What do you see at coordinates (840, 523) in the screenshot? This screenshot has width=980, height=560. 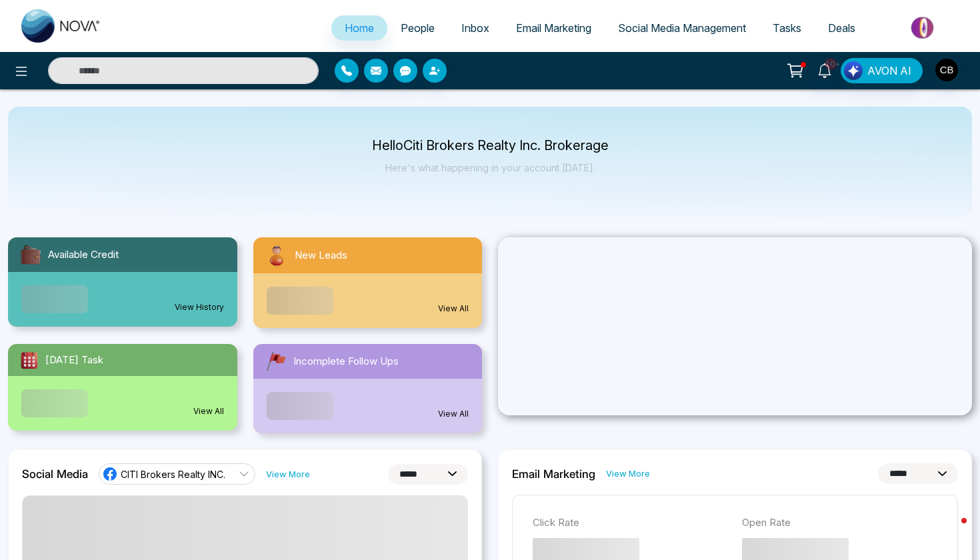 I see `p: Open Rate` at bounding box center [840, 523].